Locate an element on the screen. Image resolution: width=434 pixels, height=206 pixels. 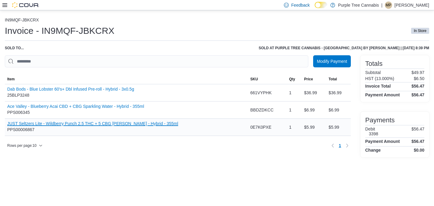
input: Dark Mode is located at coordinates (321, 5).